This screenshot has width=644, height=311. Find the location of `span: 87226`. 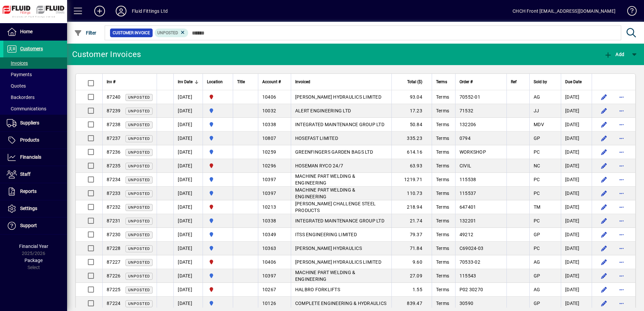

span: 87226 is located at coordinates (114, 276).